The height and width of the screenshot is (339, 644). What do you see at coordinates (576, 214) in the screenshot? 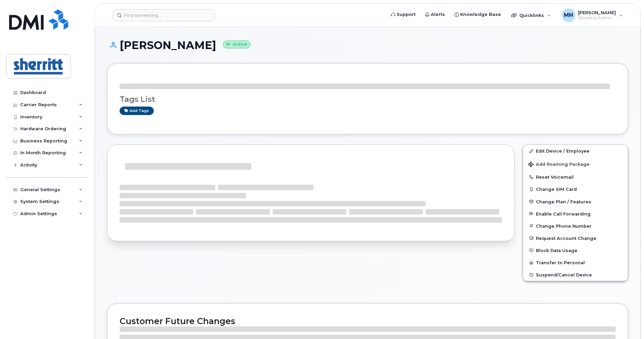
I see `button: Enable Call Forwarding` at bounding box center [576, 214].